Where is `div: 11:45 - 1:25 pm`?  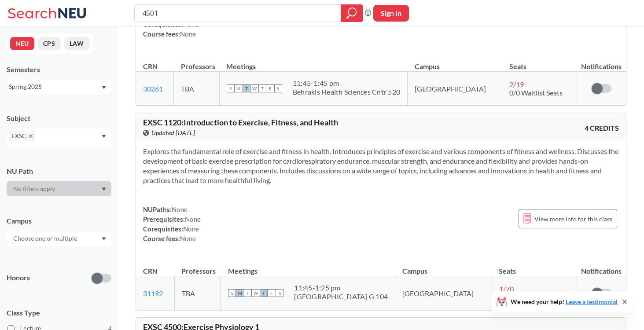
div: 11:45 - 1:25 pm is located at coordinates (341, 288).